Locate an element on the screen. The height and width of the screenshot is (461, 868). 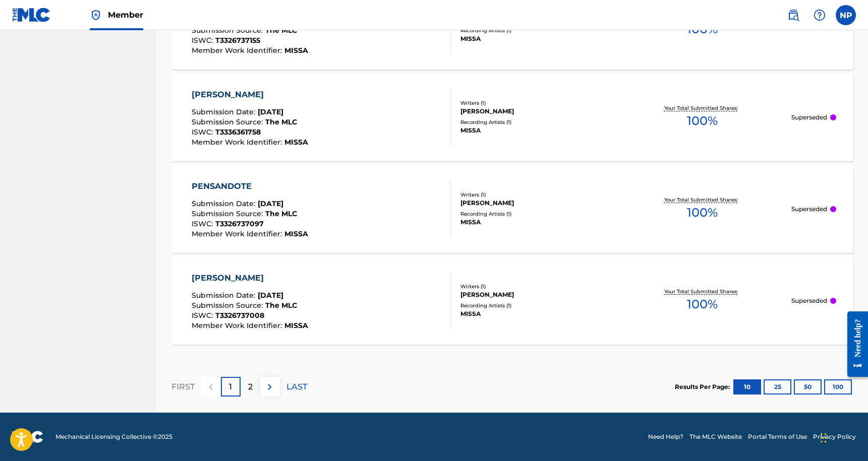
span: Member is located at coordinates (125, 15).